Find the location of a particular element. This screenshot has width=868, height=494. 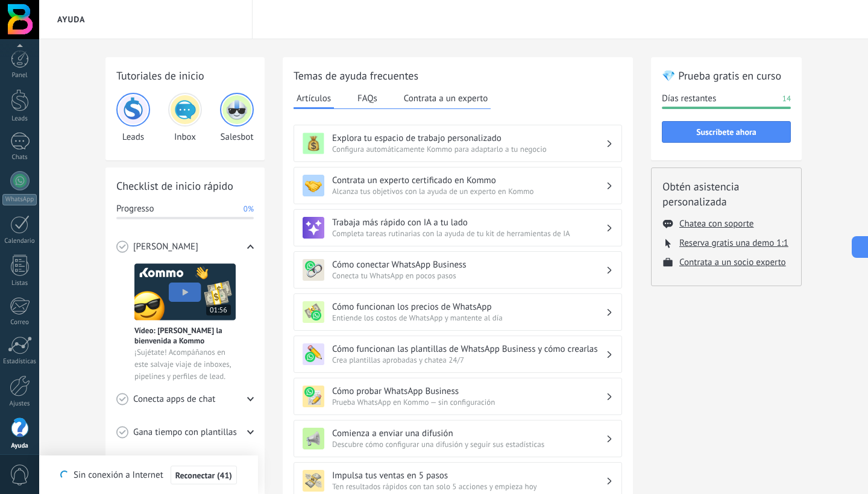

div: Calendario is located at coordinates (20, 241).